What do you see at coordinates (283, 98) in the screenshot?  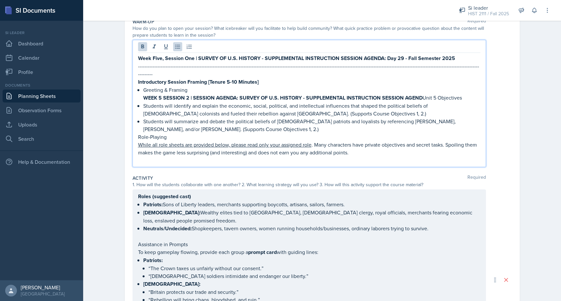 I see `strong: WEEK 5 SESSION 2 | SESSION AGENDA: SURVEY OF U.S. HISTORY - SUPPLEMENTAL INSTRUCTION SESSION AGEND` at bounding box center [283, 98].